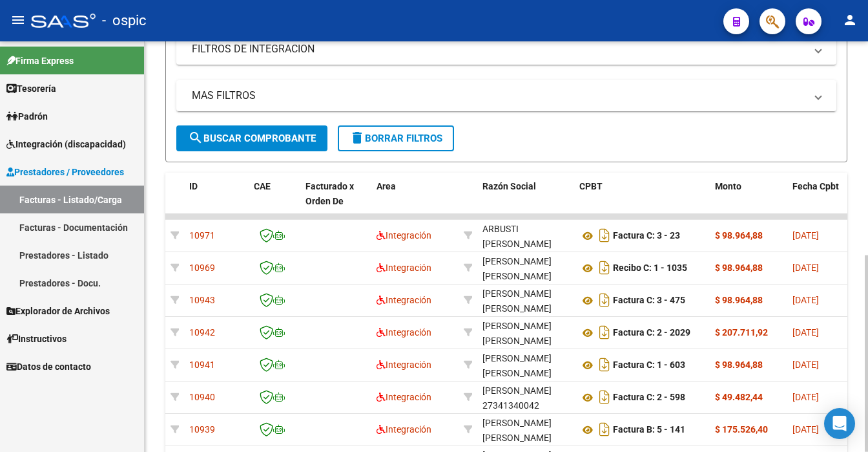 This screenshot has height=452, width=868. Describe the element at coordinates (66, 144) in the screenshot. I see `span: Integración (discapacidad)` at that location.